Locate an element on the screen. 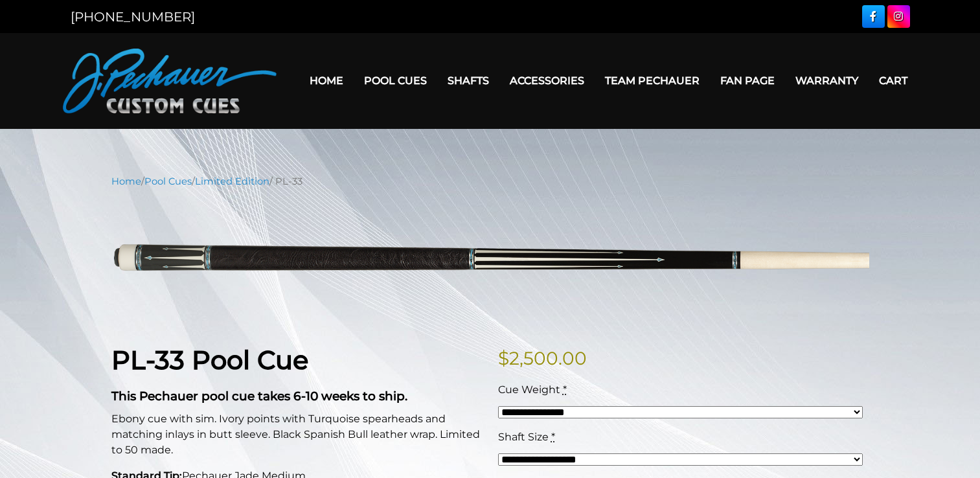 This screenshot has height=478, width=980. bdi: 2,500.00 is located at coordinates (542, 358).